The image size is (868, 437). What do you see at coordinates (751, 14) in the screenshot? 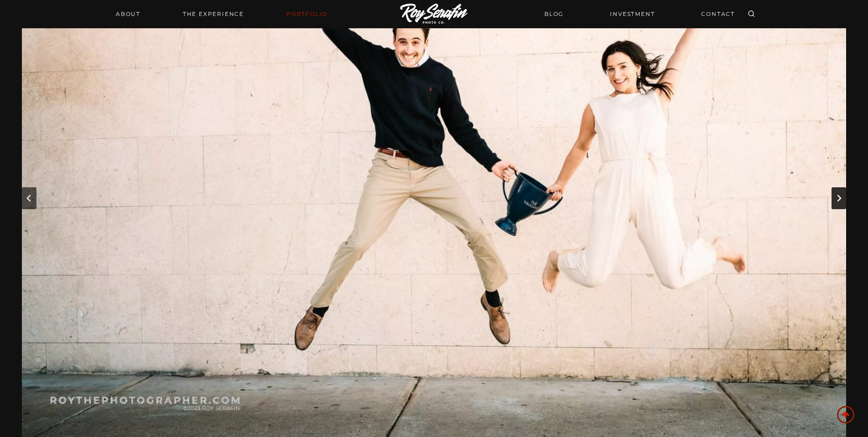
I see `button: View Search Form` at bounding box center [751, 14].